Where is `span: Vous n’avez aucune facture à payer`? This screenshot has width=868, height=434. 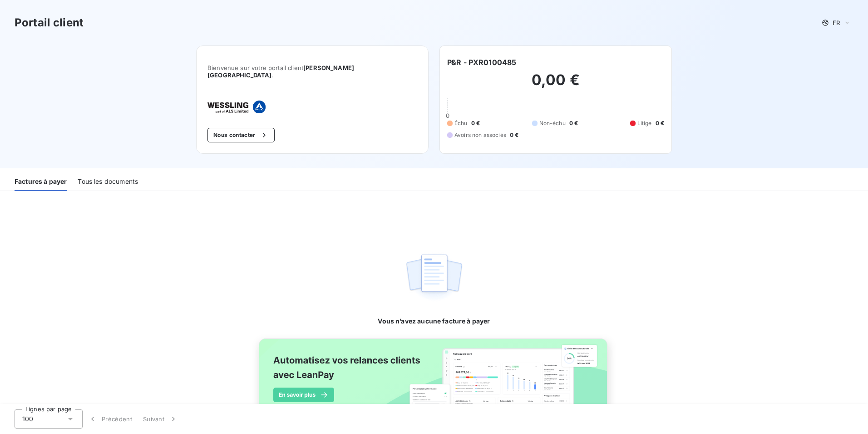 span: Vous n’avez aucune facture à payer is located at coordinates (434, 321).